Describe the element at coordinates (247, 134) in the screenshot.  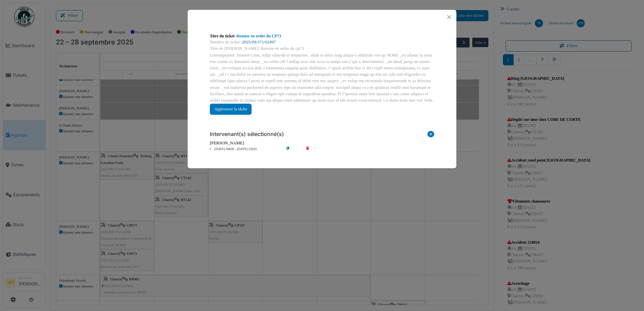
I see `h6: Intervenant(s) sélectionné(s)` at that location.